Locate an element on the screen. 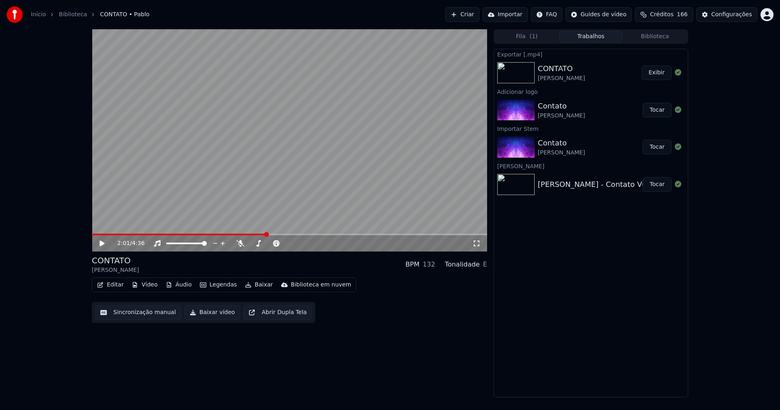 This screenshot has width=780, height=410. button: Legendas is located at coordinates (218, 285).